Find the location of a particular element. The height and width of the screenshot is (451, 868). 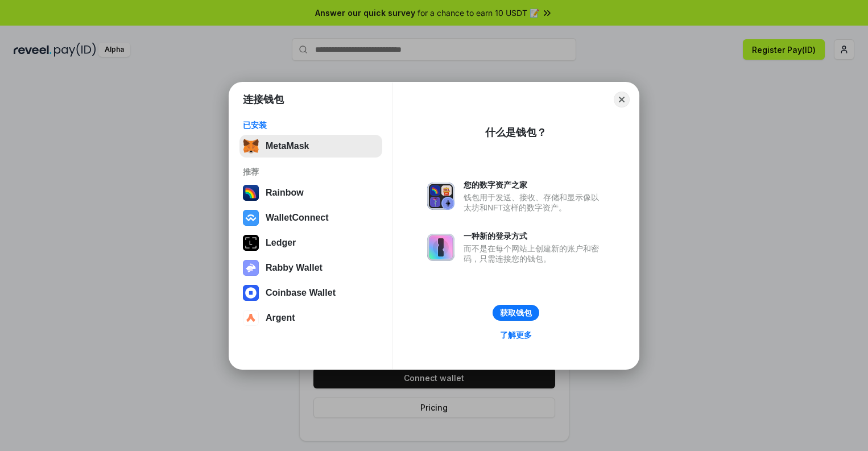

button: MetaMask is located at coordinates (311, 146).